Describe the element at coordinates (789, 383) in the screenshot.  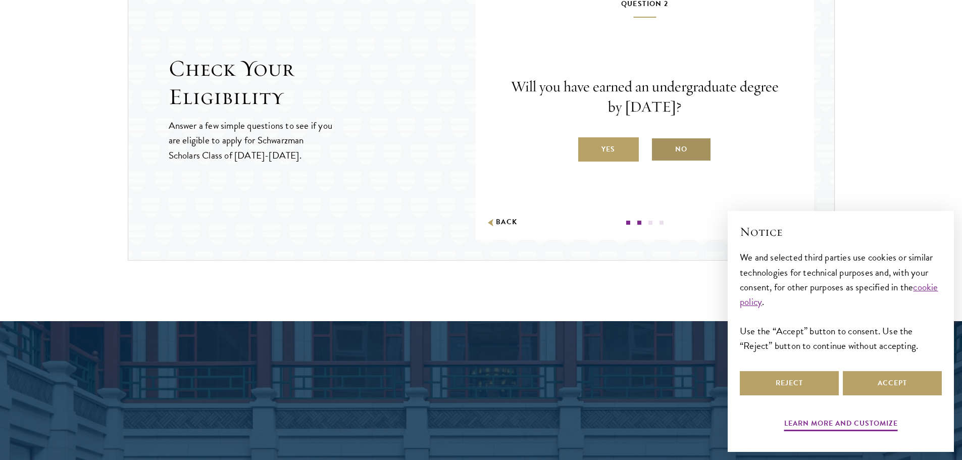
I see `button: Reject` at that location.